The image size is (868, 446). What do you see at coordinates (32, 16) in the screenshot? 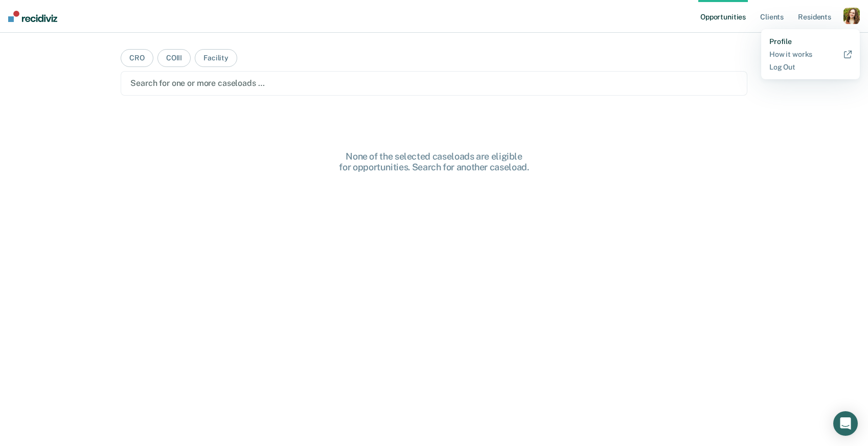
I see `img: Recidiviz` at bounding box center [32, 16].